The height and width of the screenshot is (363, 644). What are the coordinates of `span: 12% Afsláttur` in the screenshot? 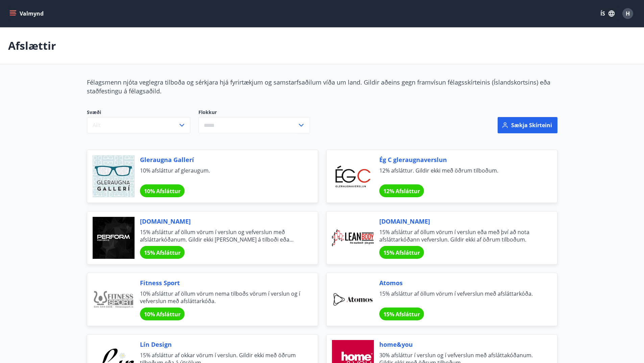 It's located at (402, 191).